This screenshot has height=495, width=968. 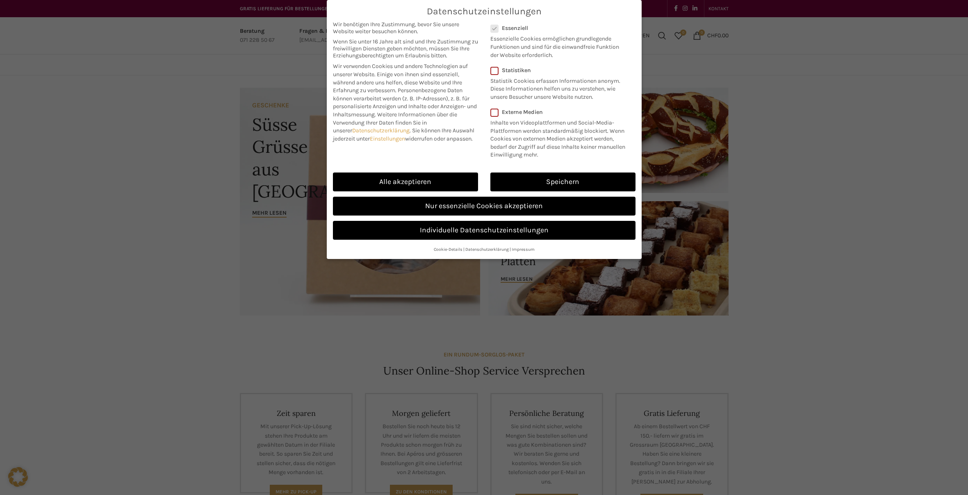 I want to click on label: Essenziell, so click(x=558, y=28).